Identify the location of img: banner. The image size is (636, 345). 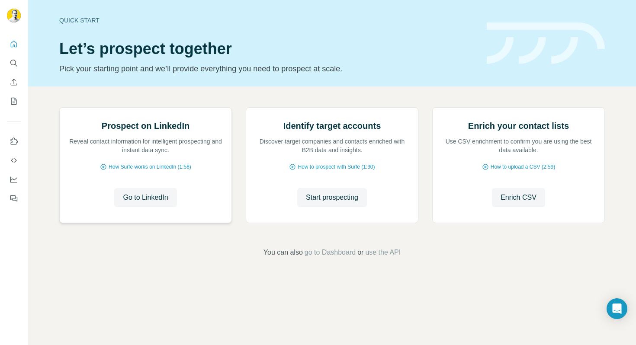
(545, 43).